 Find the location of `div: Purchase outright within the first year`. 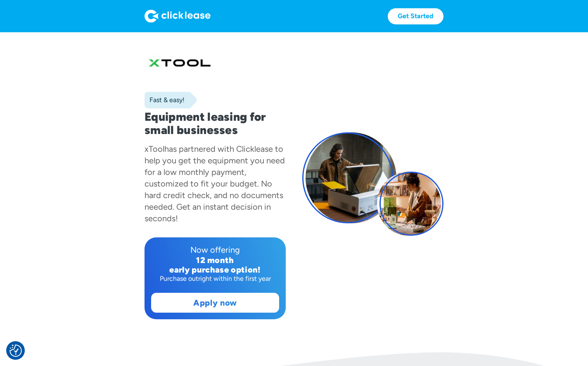

div: Purchase outright within the first year is located at coordinates (215, 278).